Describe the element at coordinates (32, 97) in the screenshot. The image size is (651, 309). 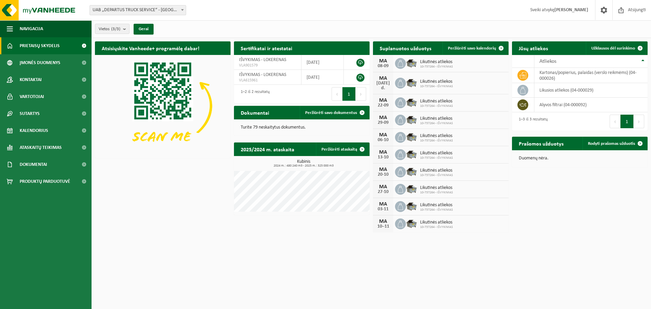
I see `font: Vartotojai` at that location.